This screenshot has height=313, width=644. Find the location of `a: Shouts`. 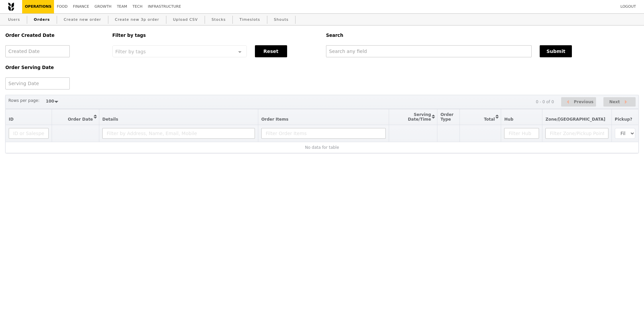

a: Shouts is located at coordinates (282, 20).